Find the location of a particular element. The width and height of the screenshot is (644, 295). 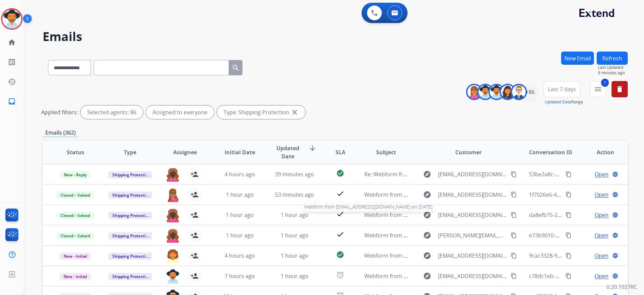

mat-icon: inbox is located at coordinates (12, 101).